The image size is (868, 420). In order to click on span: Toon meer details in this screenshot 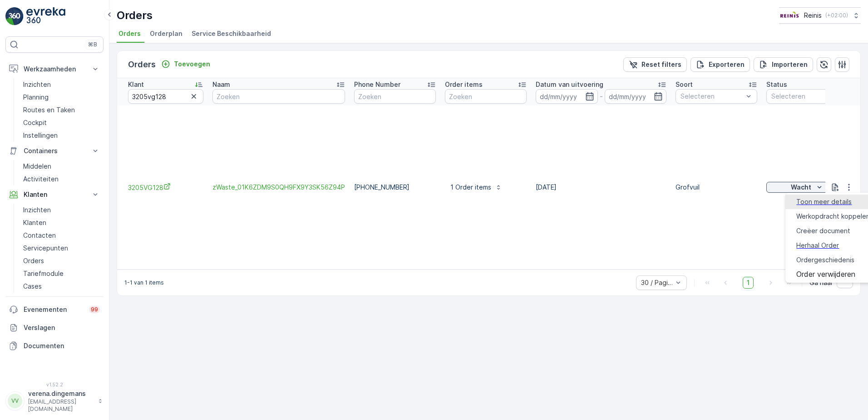, I will do `click(824, 202)`.